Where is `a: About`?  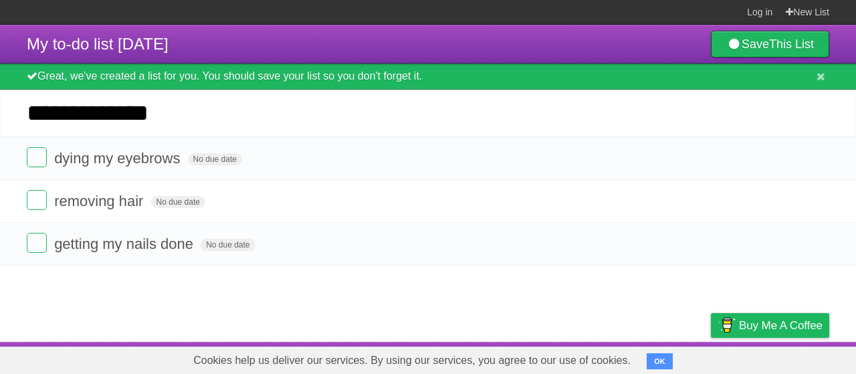
a: About is located at coordinates (547, 358).